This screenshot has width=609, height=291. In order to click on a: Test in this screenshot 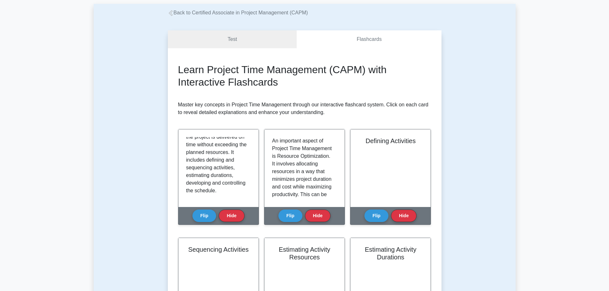, I will do `click(233, 39)`.